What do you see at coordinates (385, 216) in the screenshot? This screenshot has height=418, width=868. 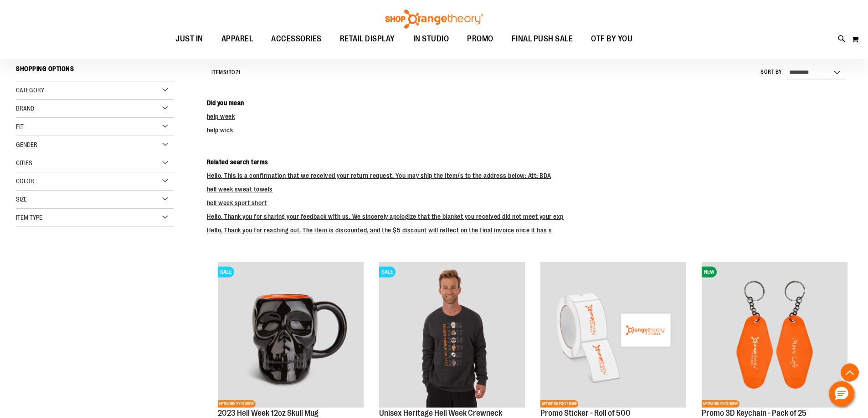 I see `a: Hello, Thank you for sharing your feedback with us. We sincerely apologize that the blanket you r...` at bounding box center [385, 216].